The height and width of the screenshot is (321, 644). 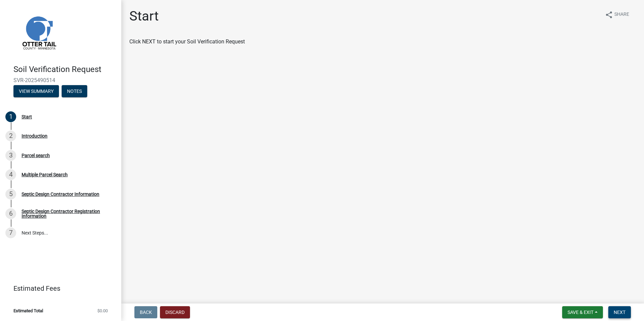 I want to click on div: 1, so click(x=11, y=117).